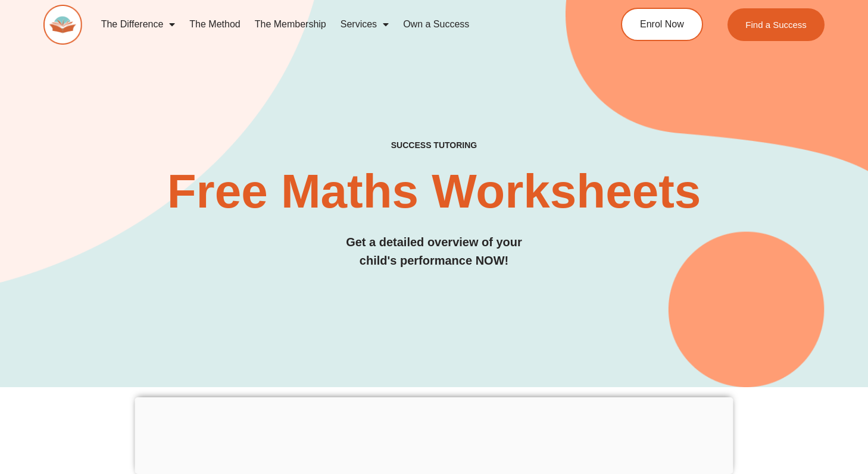 This screenshot has width=868, height=474. What do you see at coordinates (138, 25) in the screenshot?
I see `a: The Difference` at bounding box center [138, 25].